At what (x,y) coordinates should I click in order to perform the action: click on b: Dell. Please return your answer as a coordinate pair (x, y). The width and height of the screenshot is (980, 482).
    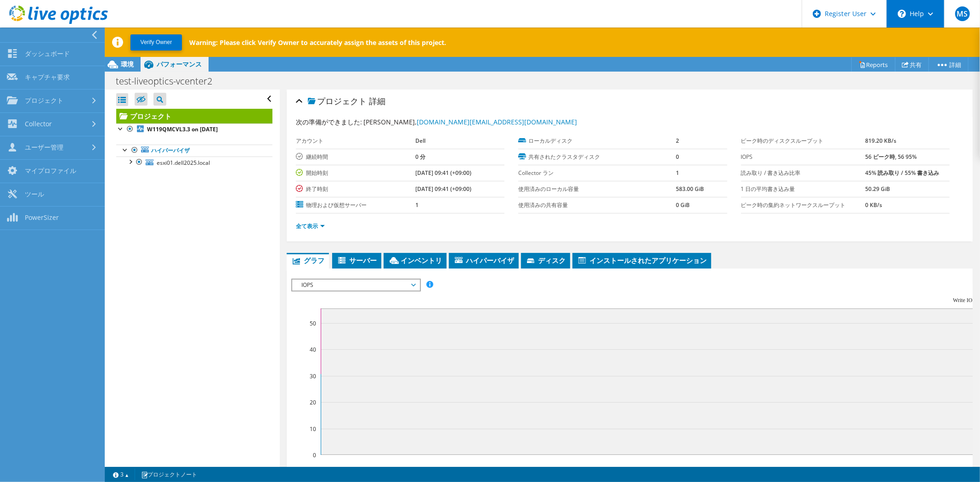
    Looking at the image, I should click on (420, 141).